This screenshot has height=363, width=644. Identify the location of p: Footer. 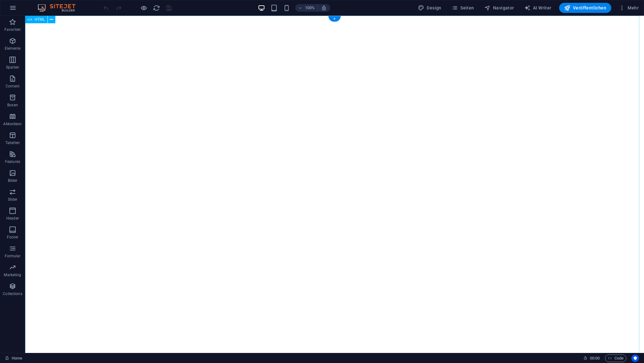
(13, 237).